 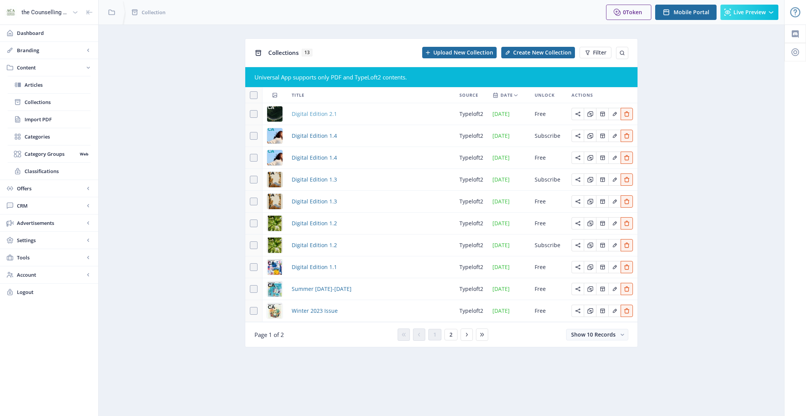 What do you see at coordinates (54, 292) in the screenshot?
I see `span: Logout` at bounding box center [54, 292].